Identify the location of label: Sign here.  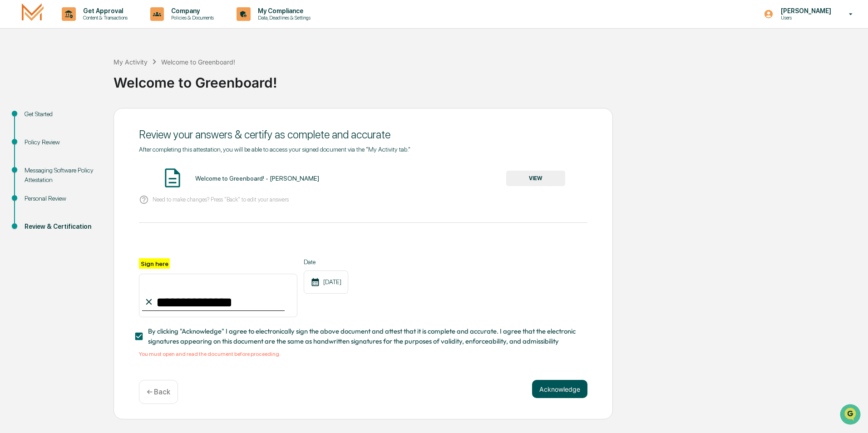
(154, 263).